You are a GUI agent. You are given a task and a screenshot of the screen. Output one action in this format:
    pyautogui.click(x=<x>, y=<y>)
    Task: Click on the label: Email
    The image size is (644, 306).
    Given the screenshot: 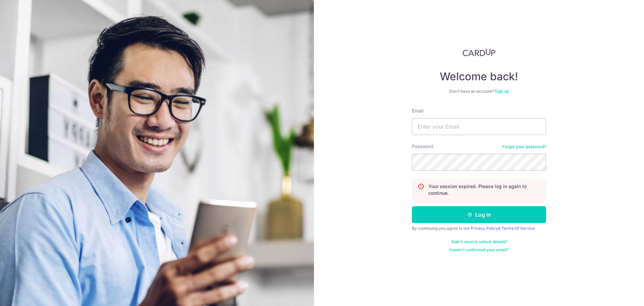 What is the action you would take?
    pyautogui.click(x=418, y=111)
    